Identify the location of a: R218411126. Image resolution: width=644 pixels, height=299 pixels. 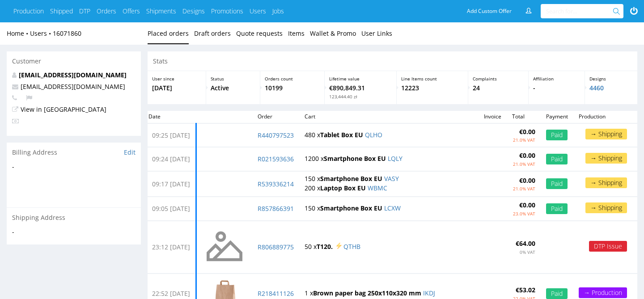
(275, 293).